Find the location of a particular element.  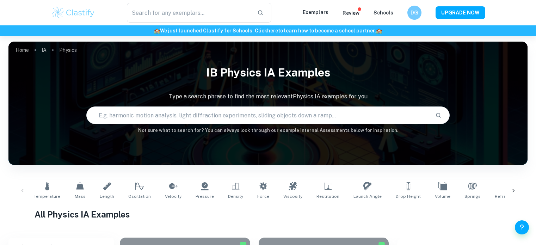

span: Viscosity is located at coordinates (293, 196).